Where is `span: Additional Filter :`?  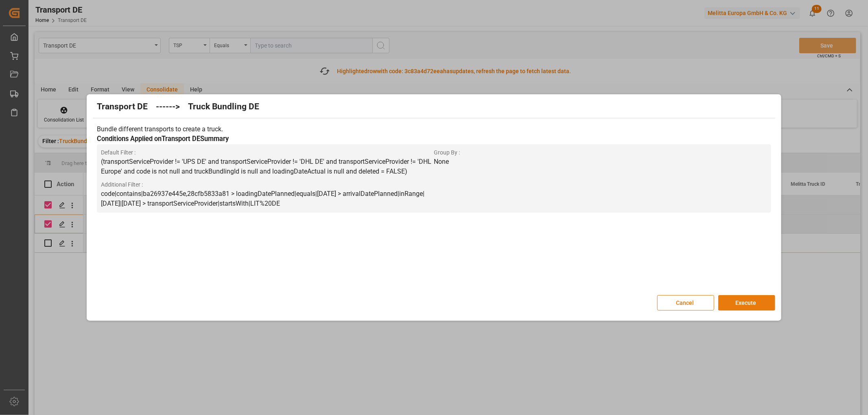
span: Additional Filter : is located at coordinates (267, 184).